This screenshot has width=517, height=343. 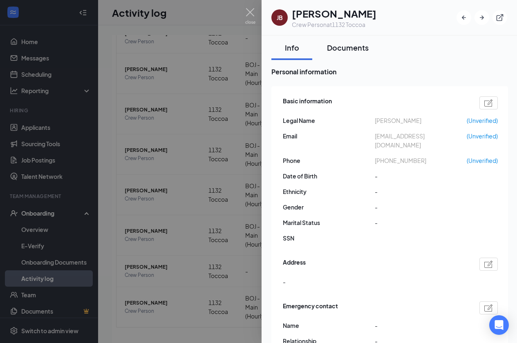 What do you see at coordinates (328, 136) in the screenshot?
I see `span: Email` at bounding box center [328, 136].